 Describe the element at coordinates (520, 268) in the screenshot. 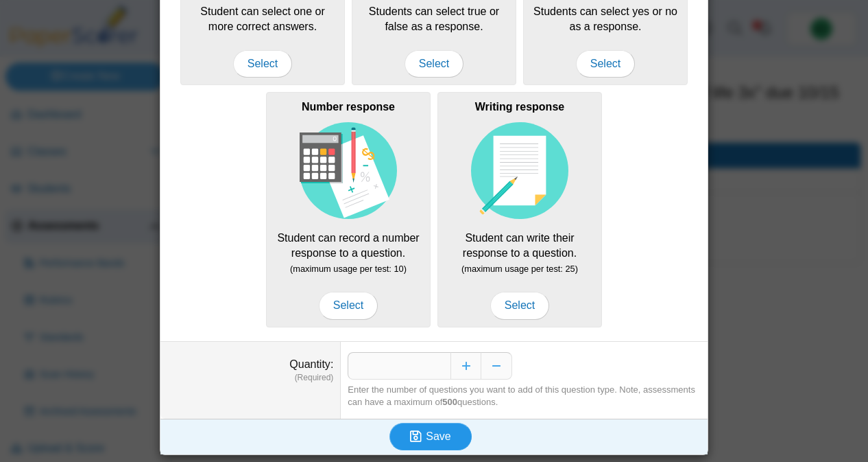

I see `small: (maximum usage per test: 25)` at that location.